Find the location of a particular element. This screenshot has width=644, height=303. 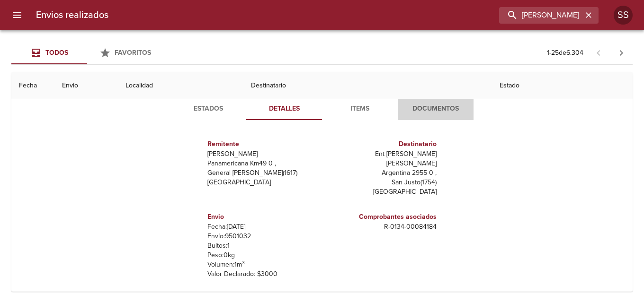

th: Estado is located at coordinates (562, 86).